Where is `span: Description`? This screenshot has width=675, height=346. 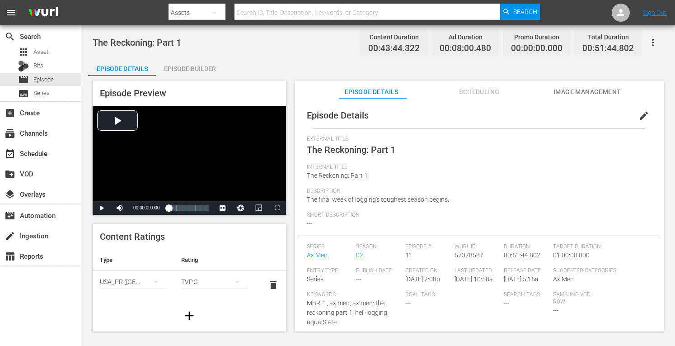
span: Description is located at coordinates (477, 191).